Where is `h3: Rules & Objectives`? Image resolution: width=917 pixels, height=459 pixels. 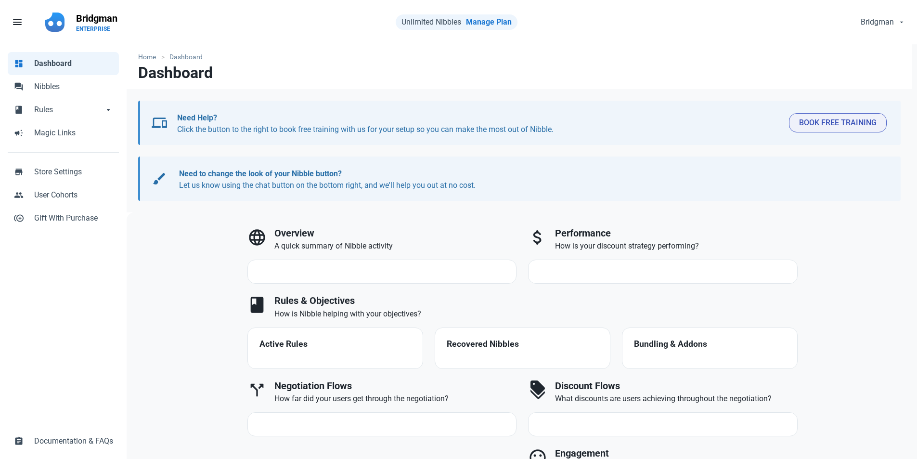
h3: Rules & Objectives is located at coordinates (536, 300).